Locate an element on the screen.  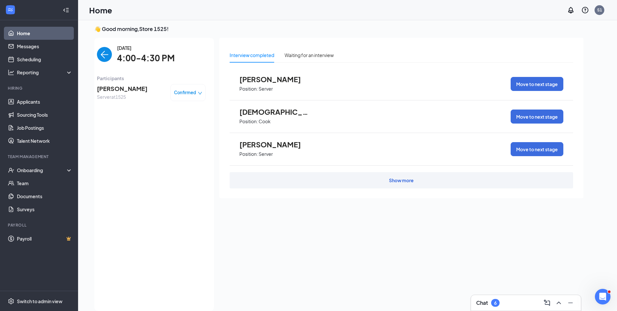
h3: Chat is located at coordinates (482, 302).